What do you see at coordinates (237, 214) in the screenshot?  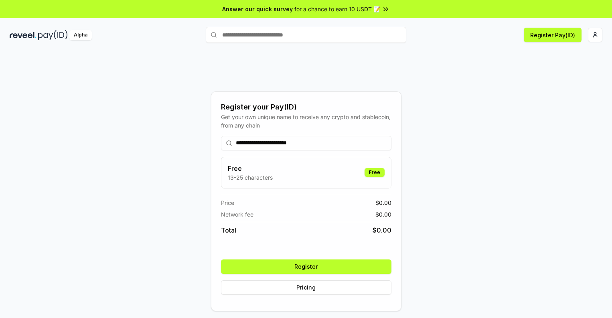 I see `span: Network fee` at bounding box center [237, 214].